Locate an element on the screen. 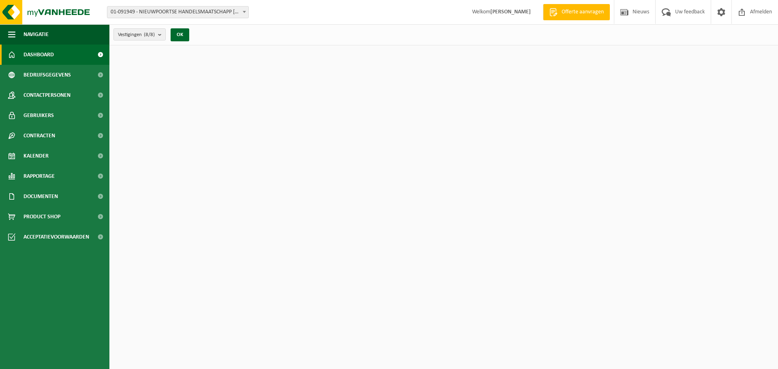  button: Vestigingen(8/8) is located at coordinates (139, 34).